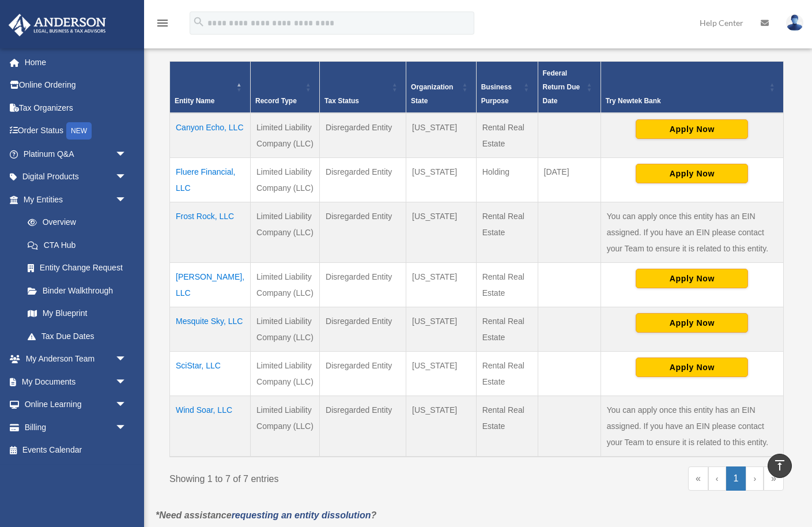 The width and height of the screenshot is (812, 527). Describe the element at coordinates (301, 515) in the screenshot. I see `a: requesting an entity dissolution` at that location.